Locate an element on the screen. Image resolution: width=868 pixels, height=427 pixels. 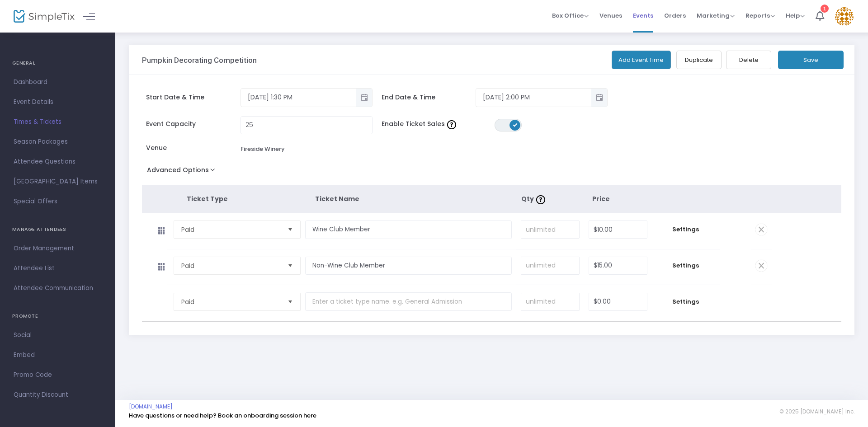
span: Embed is located at coordinates (57, 355).